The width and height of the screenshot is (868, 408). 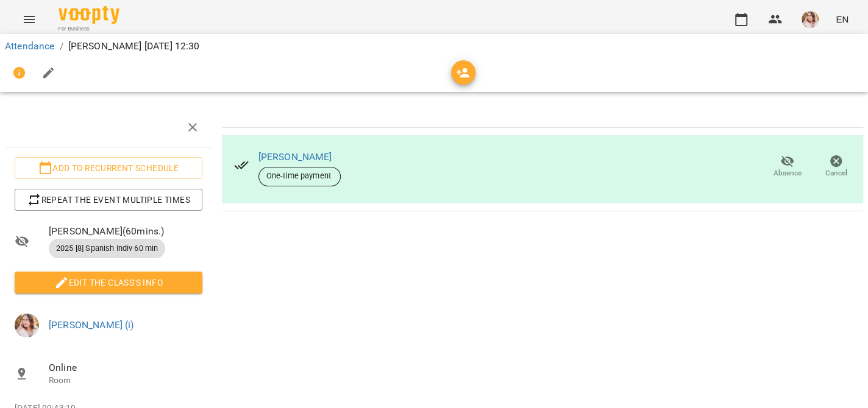 I want to click on span: One-time payment, so click(x=300, y=176).